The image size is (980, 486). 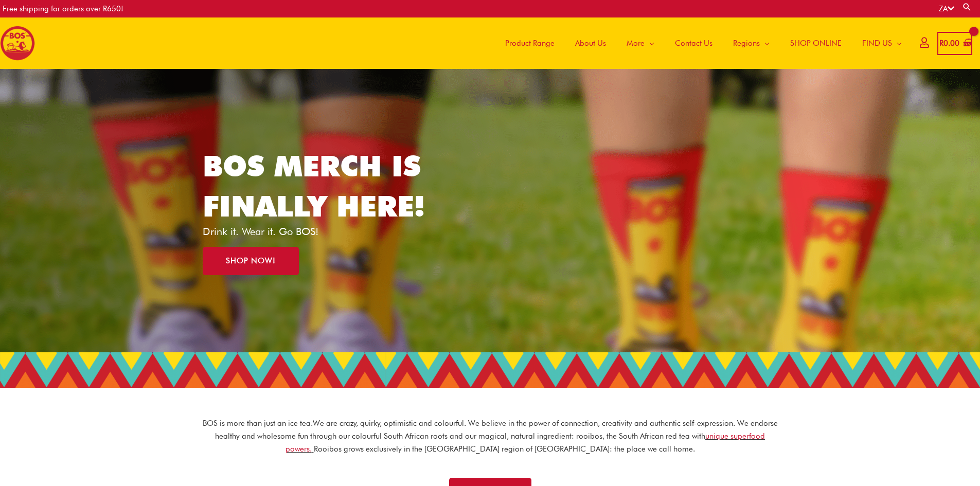 What do you see at coordinates (955, 43) in the screenshot?
I see `a: View Shopping Cart, empty` at bounding box center [955, 43].